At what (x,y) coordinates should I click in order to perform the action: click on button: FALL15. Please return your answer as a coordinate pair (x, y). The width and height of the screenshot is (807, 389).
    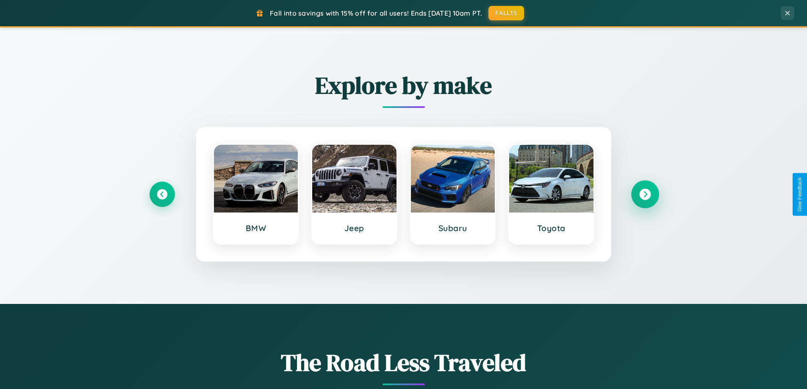
    Looking at the image, I should click on (506, 13).